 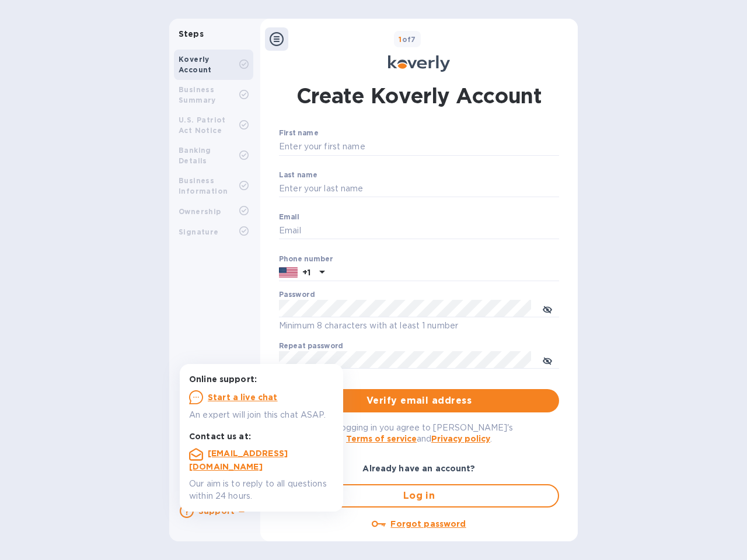 What do you see at coordinates (419, 401) in the screenshot?
I see `button: Verify email address` at bounding box center [419, 401].